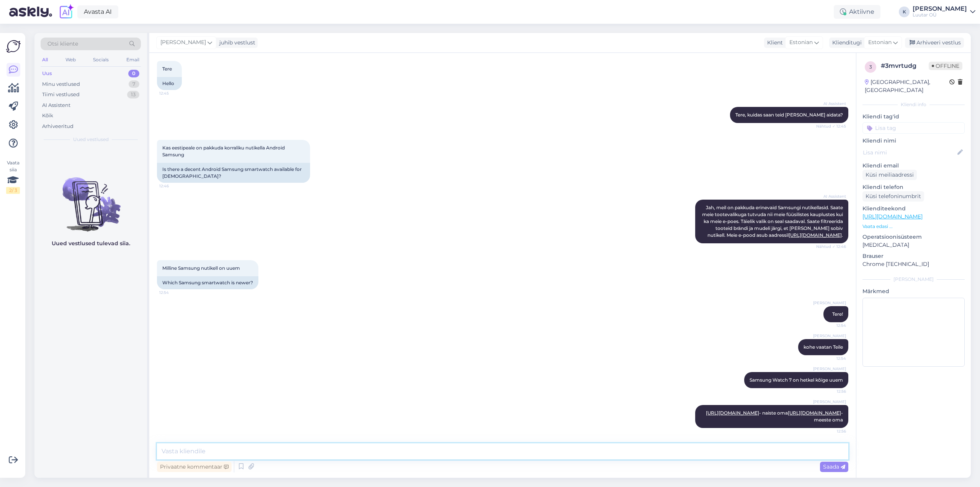  Describe the element at coordinates (773, 221) in the screenshot. I see `span: Jah, meil on pakkuda erinevaid Samsungi nutikellasid. Saate meie tootevalikuga tutvuda nii meie f...` at that location.